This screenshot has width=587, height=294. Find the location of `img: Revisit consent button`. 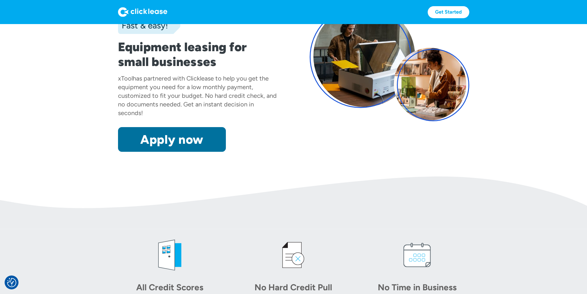

img: Revisit consent button is located at coordinates (12, 282).